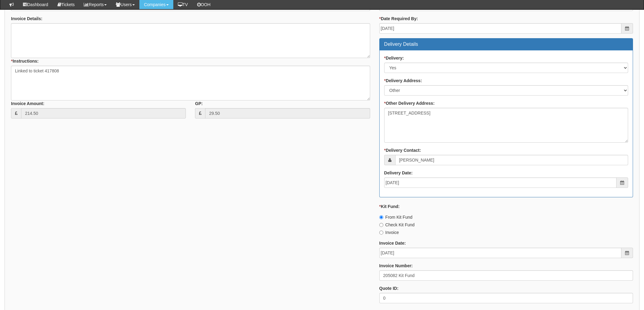  I want to click on label: Date Required By:, so click(399, 18).